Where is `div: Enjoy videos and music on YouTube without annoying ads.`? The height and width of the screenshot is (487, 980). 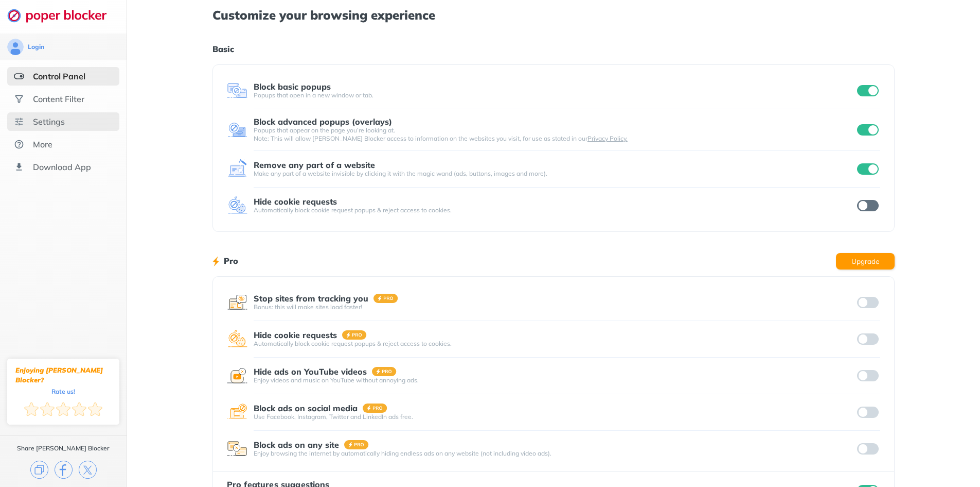
div: Enjoy videos and music on YouTube without annoying ads. is located at coordinates (554, 380).